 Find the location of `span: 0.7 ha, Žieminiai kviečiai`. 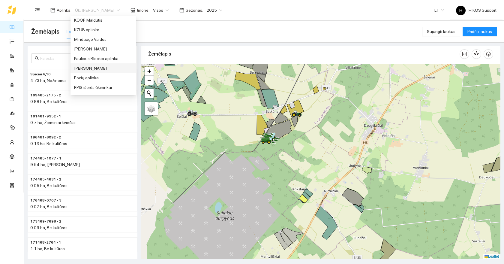

span: 0.7 ha, Žieminiai kviečiai is located at coordinates (53, 122).